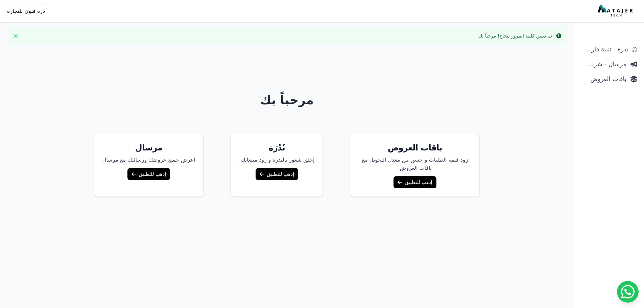  I want to click on span: باقات العروض, so click(604, 79).